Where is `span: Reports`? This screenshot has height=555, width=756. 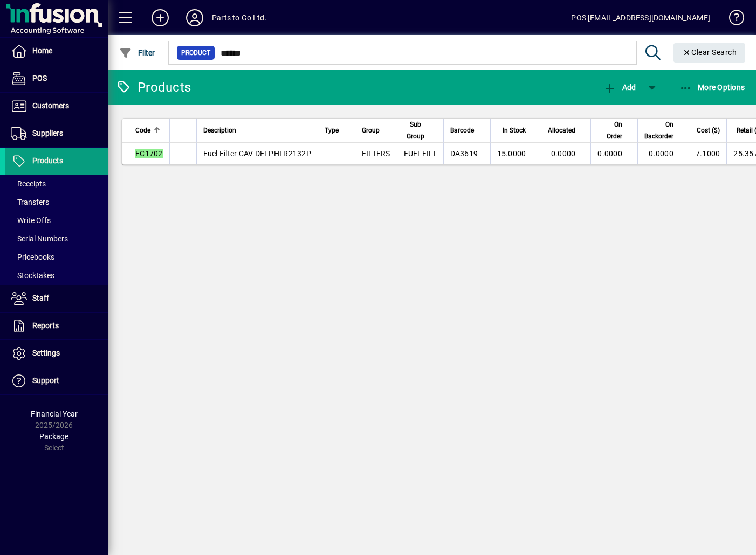 span: Reports is located at coordinates (45, 326).